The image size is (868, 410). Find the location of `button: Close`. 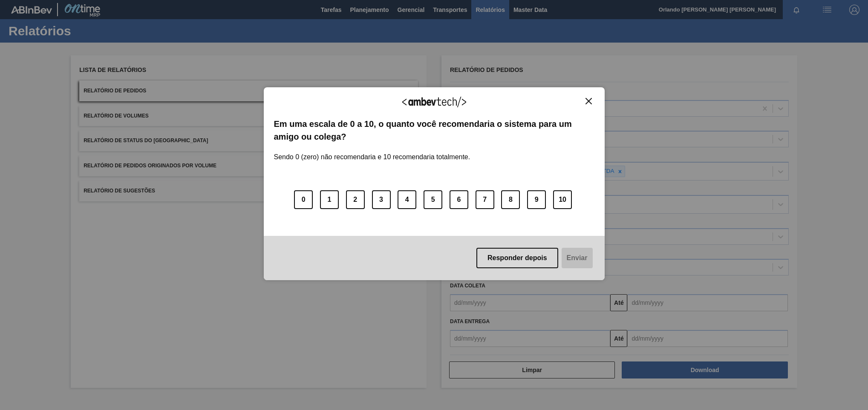

button: Close is located at coordinates (588, 101).